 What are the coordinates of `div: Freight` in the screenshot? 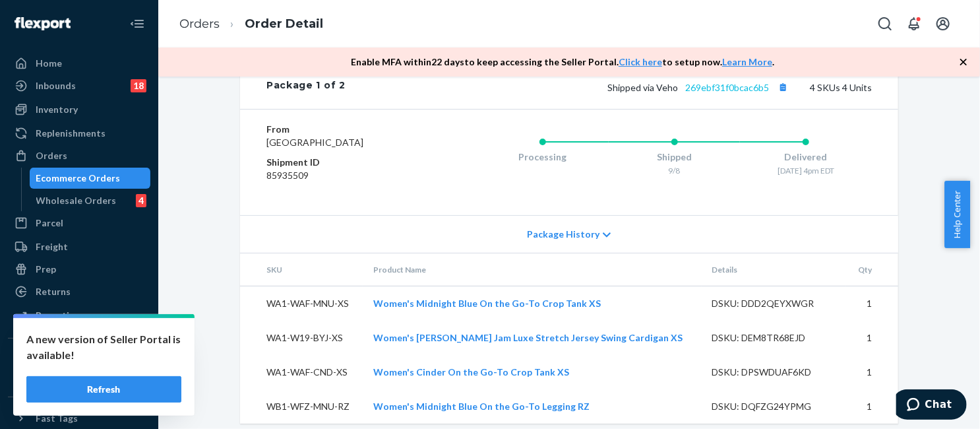 It's located at (51, 247).